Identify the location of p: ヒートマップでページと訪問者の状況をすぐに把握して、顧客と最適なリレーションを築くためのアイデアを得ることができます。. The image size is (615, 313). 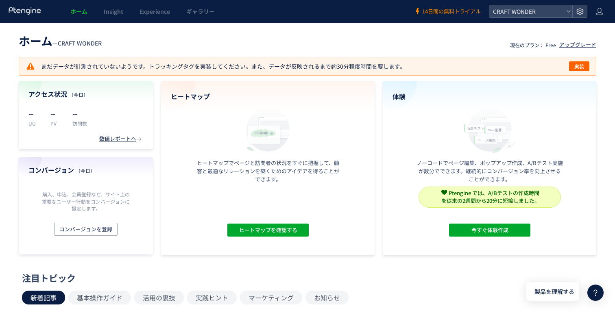
(268, 171).